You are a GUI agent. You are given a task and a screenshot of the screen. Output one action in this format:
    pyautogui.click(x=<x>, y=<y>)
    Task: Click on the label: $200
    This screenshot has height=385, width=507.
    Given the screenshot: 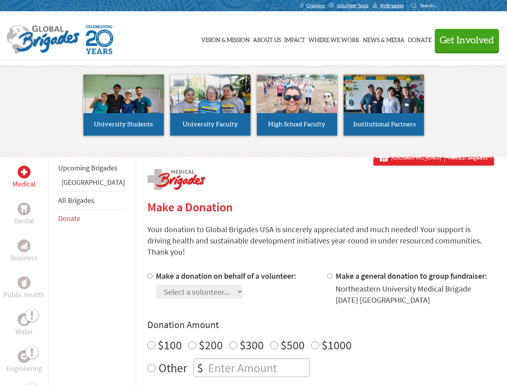 What is the action you would take?
    pyautogui.click(x=211, y=345)
    